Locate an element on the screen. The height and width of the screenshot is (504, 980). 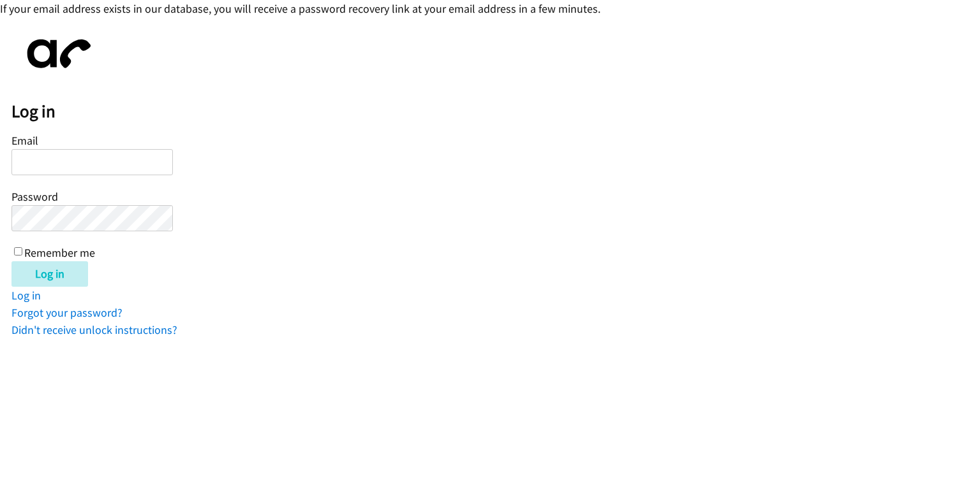
input: Log in is located at coordinates (49, 274).